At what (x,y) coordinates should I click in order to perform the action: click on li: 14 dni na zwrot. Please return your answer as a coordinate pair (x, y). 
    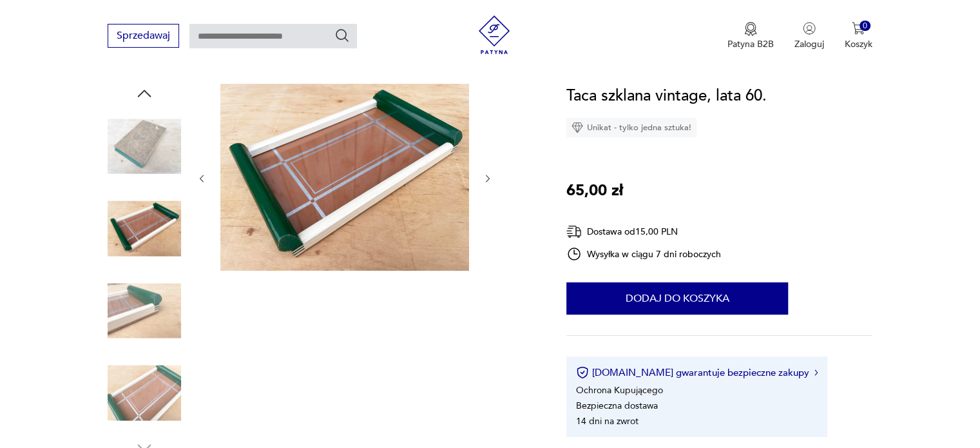
    Looking at the image, I should click on (607, 421).